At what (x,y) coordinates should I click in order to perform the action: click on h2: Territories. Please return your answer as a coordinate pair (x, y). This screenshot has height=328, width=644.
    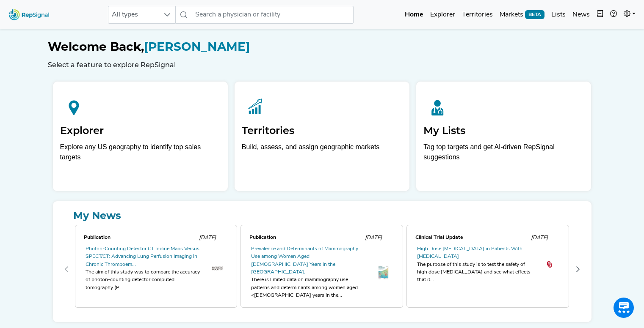
    Looking at the image, I should click on (322, 131).